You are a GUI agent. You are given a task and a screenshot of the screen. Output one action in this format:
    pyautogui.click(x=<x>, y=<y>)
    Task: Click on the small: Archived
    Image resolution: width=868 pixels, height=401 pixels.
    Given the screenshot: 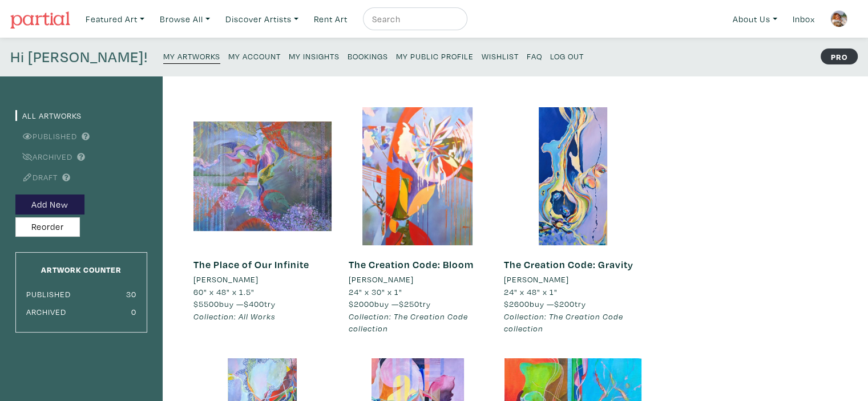 What is the action you would take?
    pyautogui.click(x=46, y=311)
    